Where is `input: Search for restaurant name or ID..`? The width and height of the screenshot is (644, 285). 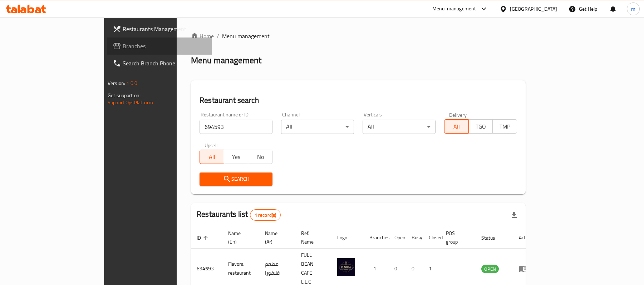
input: Search for restaurant name or ID.. is located at coordinates (236, 127).